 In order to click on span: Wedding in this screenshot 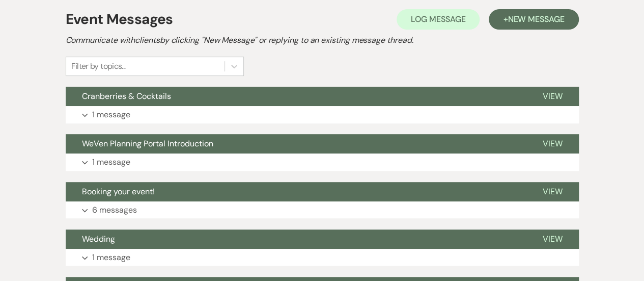, I will do `click(98, 239)`.